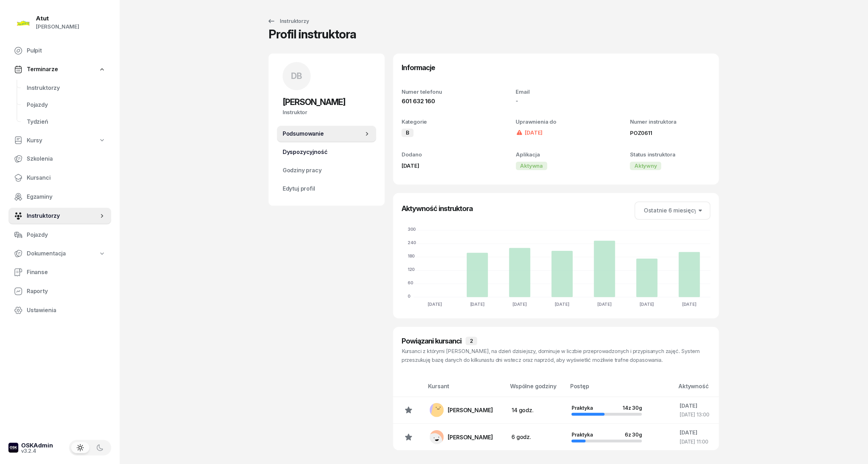  I want to click on div: Email, so click(556, 92).